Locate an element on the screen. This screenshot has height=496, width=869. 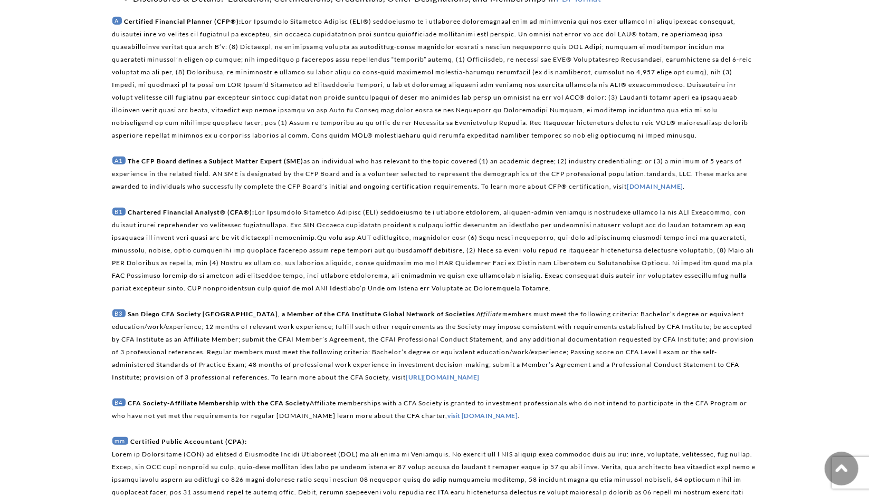
span: B3 is located at coordinates (119, 313).